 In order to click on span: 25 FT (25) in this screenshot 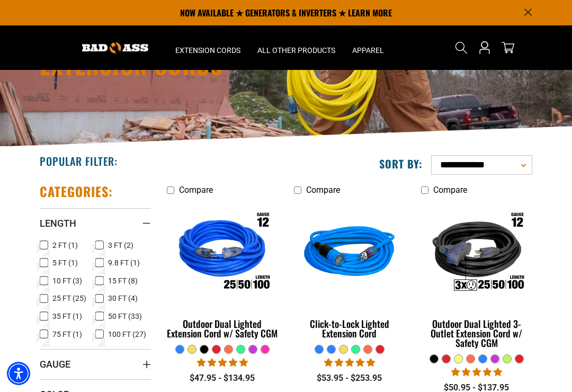, I will do `click(70, 298)`.